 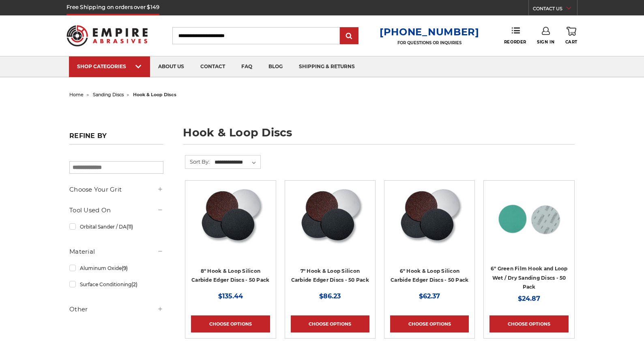 I want to click on a: home, so click(x=77, y=94).